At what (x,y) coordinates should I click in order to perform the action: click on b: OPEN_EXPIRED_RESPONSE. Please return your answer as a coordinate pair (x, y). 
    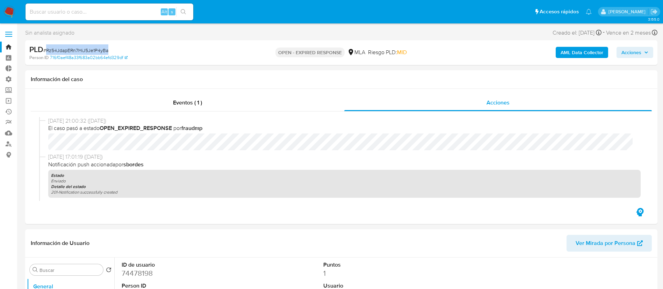
    Looking at the image, I should click on (136, 128).